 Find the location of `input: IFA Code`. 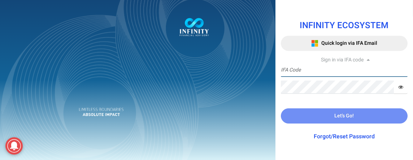

input: IFA Code is located at coordinates (344, 70).